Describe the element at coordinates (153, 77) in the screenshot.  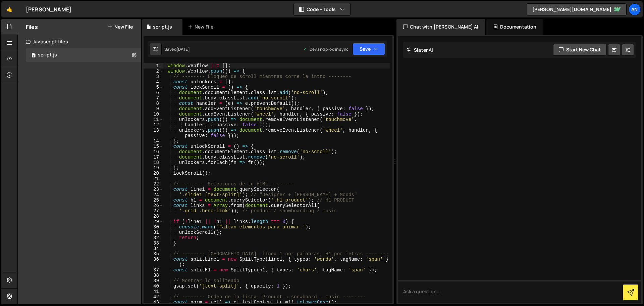
I see `div: 3` at that location.